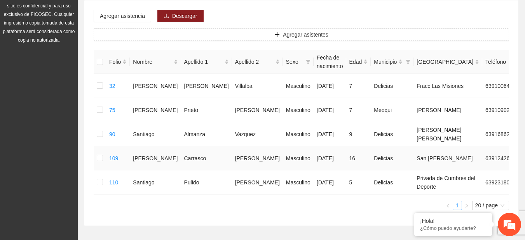 Image resolution: width=525 pixels, height=240 pixels. Describe the element at coordinates (453, 228) in the screenshot. I see `p: ¿Cómo puedo ayudarte?` at that location.